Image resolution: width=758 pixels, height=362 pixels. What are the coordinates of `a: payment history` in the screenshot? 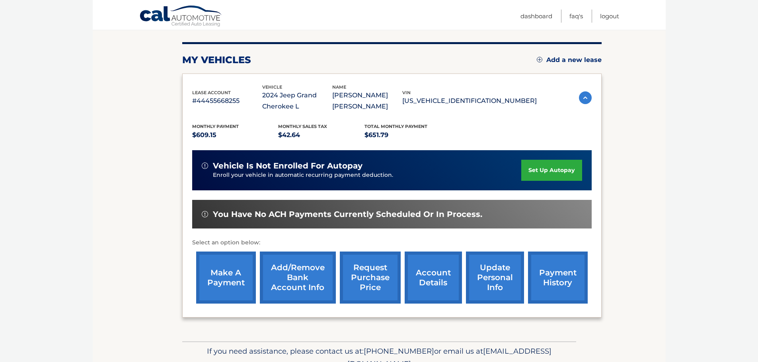 It's located at (558, 278).